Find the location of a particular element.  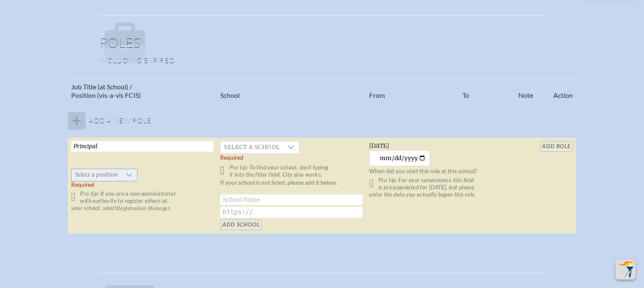

span: Select a school is located at coordinates (252, 147).